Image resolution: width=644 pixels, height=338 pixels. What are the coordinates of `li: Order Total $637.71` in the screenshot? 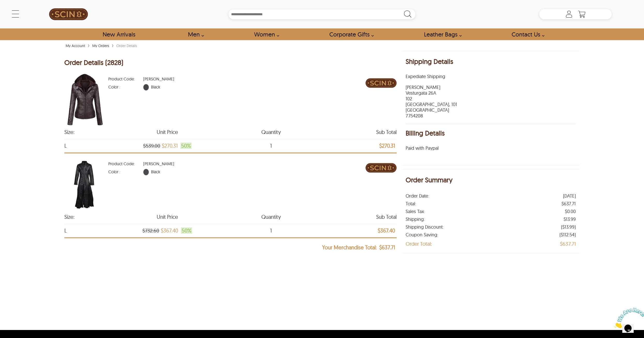 It's located at (491, 244).